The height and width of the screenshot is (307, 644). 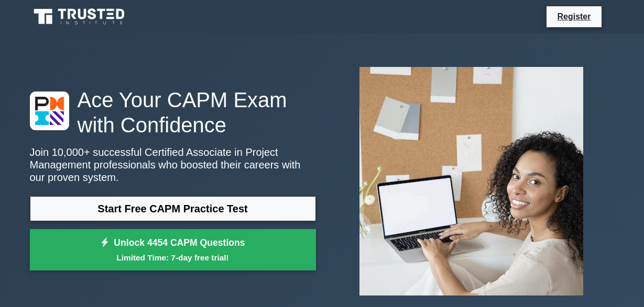 I want to click on a: Start Free CAPM Practice Test, so click(x=173, y=209).